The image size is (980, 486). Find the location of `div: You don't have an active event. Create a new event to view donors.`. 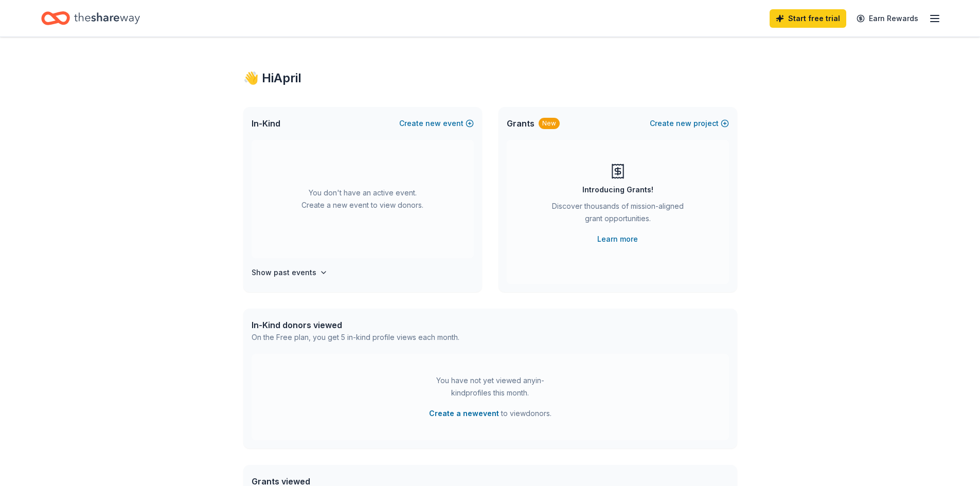

div: You don't have an active event. Create a new event to view donors. is located at coordinates (363, 199).